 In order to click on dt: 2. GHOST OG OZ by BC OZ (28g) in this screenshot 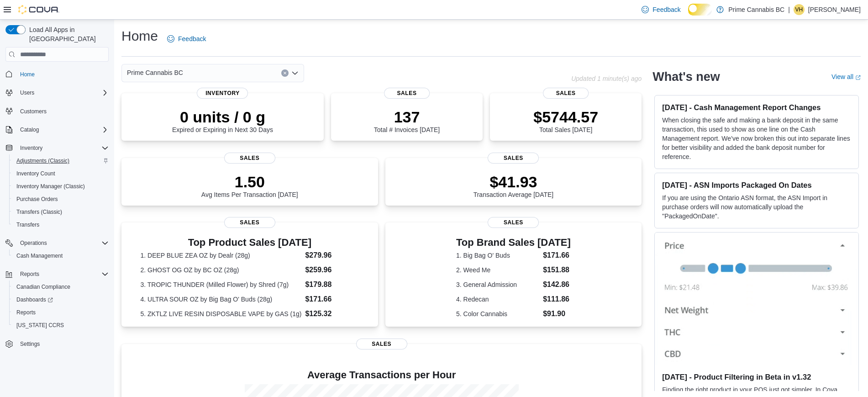, I will do `click(221, 270)`.